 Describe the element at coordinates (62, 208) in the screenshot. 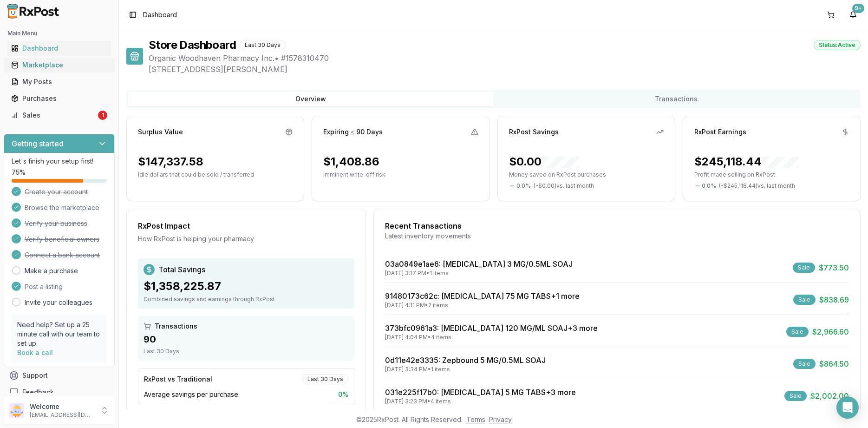

I see `span: Browse the marketplace` at that location.